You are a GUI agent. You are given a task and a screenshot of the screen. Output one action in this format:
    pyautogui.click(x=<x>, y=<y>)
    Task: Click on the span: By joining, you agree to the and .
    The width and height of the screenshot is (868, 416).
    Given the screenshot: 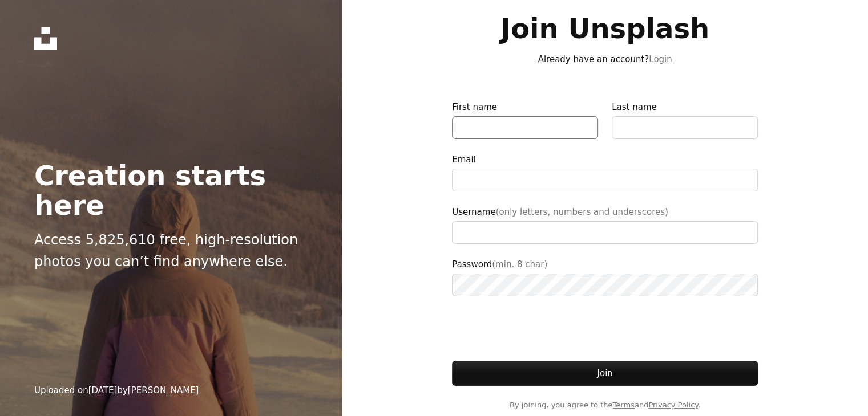 What is the action you would take?
    pyautogui.click(x=605, y=405)
    